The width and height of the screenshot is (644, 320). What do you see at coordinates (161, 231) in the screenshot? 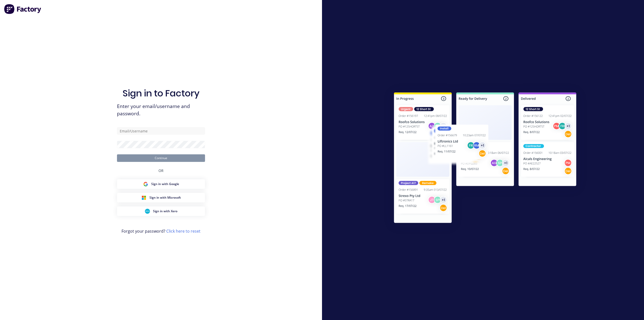
I see `span: Forgot your password?` at bounding box center [161, 231].